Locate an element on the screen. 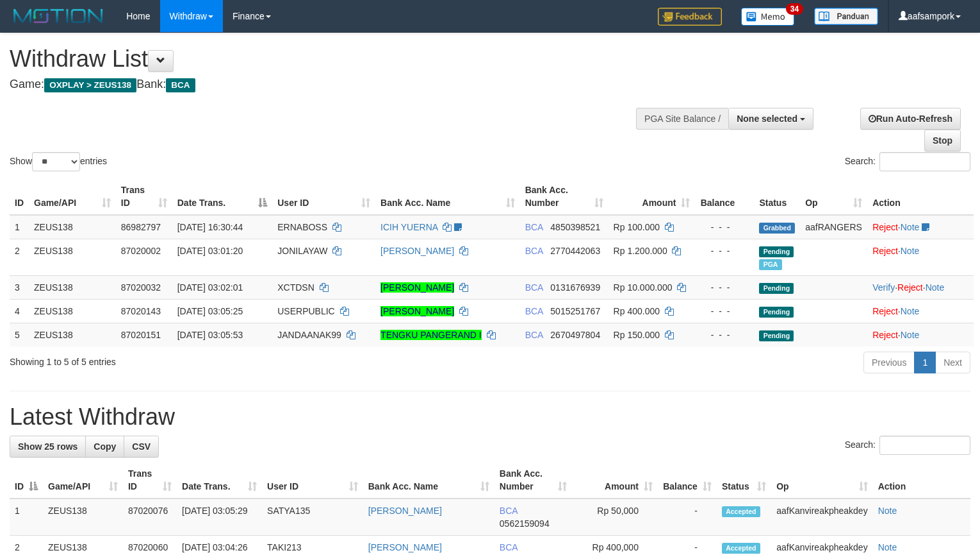 The height and width of the screenshot is (555, 980). th: Bank Acc. Number: activate to sort column ascending is located at coordinates (564, 196).